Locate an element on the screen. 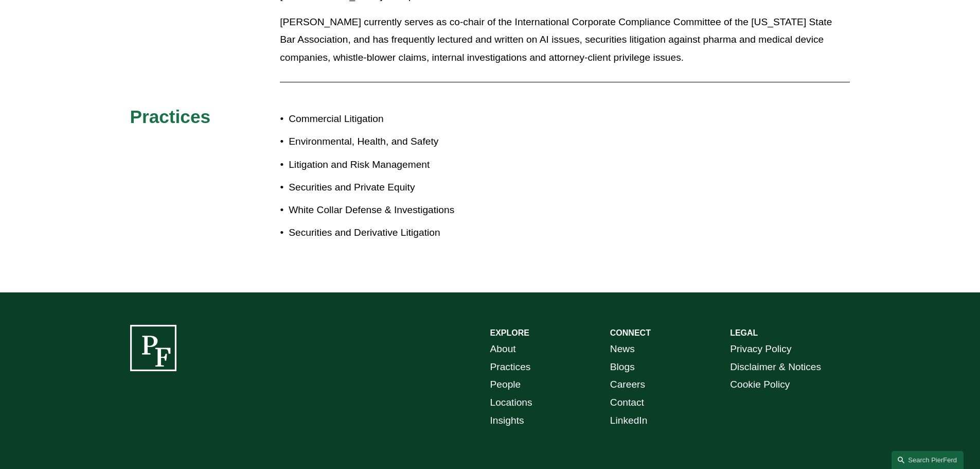 This screenshot has height=469, width=980. a: Locations is located at coordinates (511, 402).